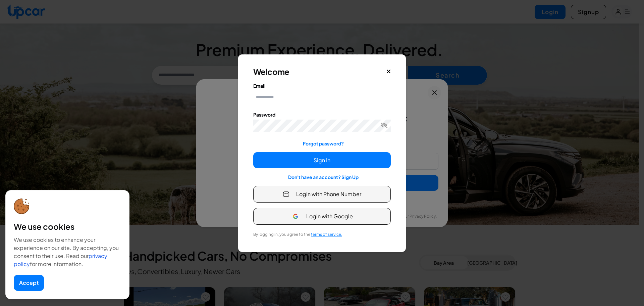 This screenshot has height=306, width=644. I want to click on span: Login with Phone Number, so click(329, 194).